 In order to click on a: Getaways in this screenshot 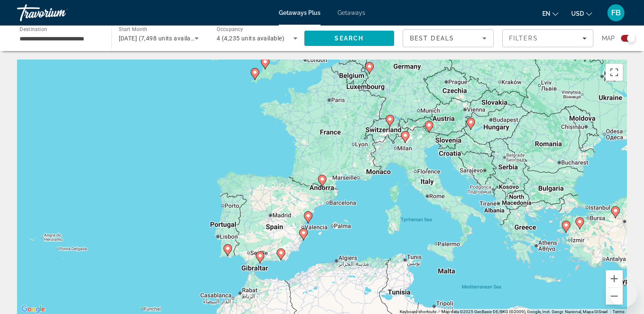, I will do `click(351, 12)`.